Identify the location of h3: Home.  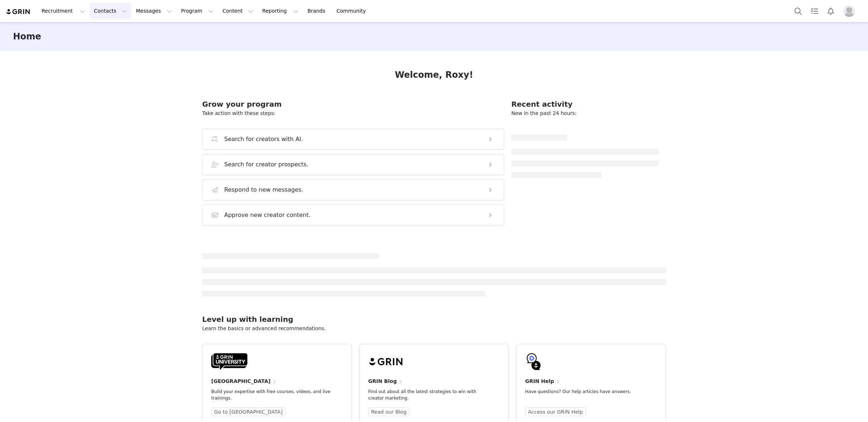
(27, 37).